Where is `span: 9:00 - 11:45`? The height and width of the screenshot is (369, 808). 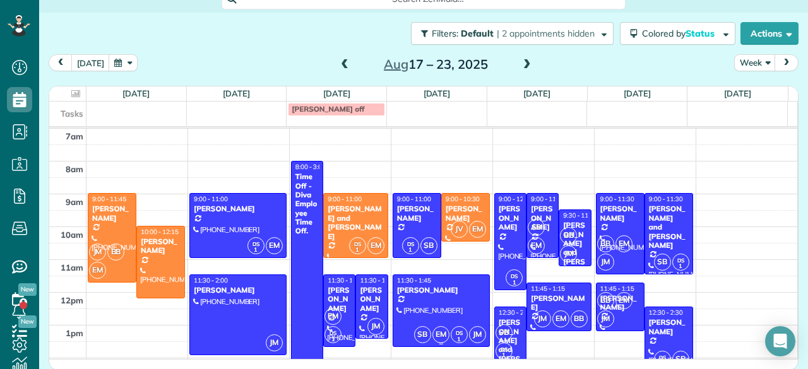
span: 9:00 - 11:45 is located at coordinates (109, 199).